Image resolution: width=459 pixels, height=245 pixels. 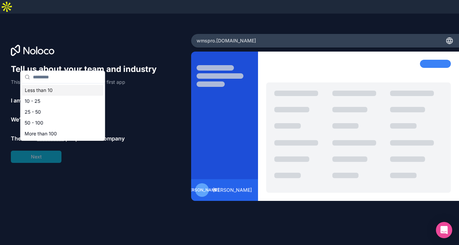 I want to click on p: This will let us build a basic version of your first app, so click(x=87, y=82).